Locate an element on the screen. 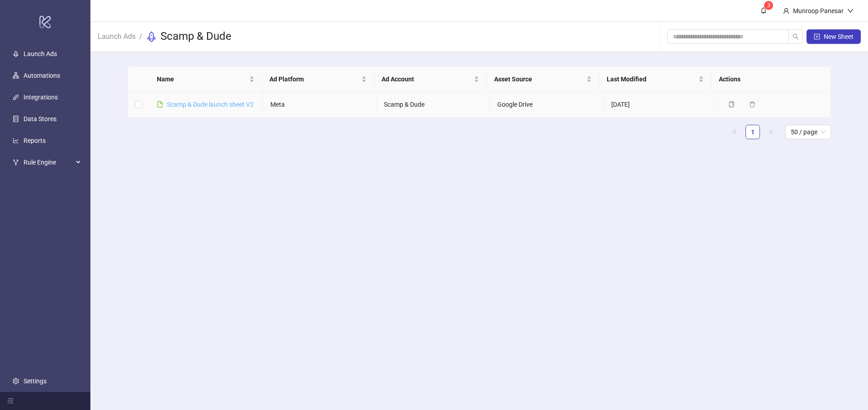  a: Automations is located at coordinates (42, 75).